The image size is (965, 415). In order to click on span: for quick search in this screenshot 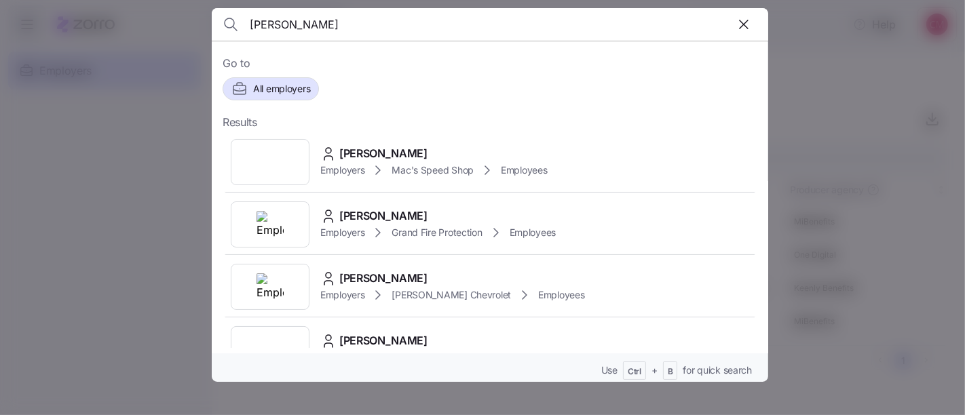, I will do `click(717, 370)`.